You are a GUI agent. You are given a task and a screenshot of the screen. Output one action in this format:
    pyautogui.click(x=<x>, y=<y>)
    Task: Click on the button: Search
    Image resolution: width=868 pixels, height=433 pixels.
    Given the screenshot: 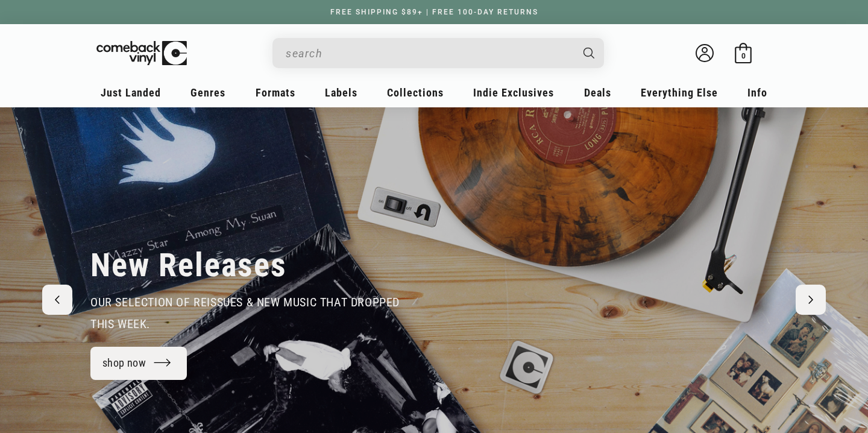 What is the action you would take?
    pyautogui.click(x=590, y=53)
    